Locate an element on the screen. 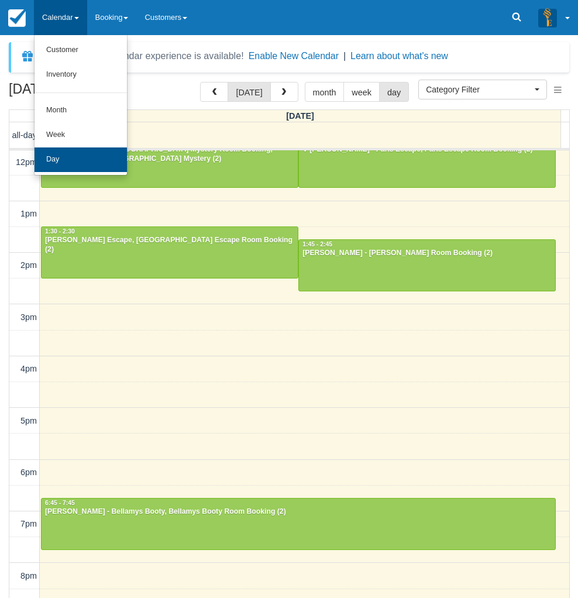  img: A3 is located at coordinates (547, 18).